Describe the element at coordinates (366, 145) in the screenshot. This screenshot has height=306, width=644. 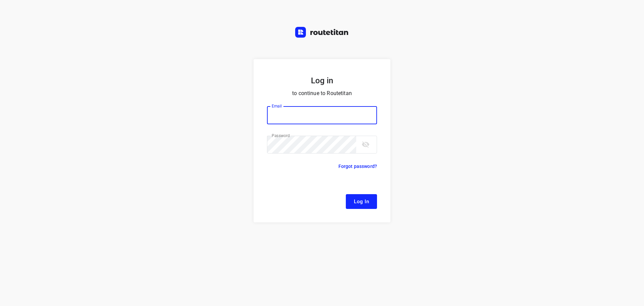
I see `button: toggle password visibility` at that location.